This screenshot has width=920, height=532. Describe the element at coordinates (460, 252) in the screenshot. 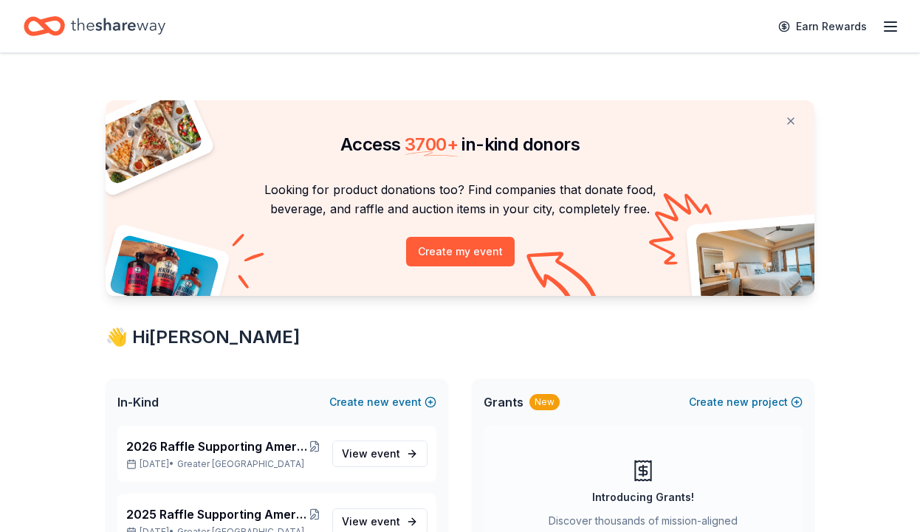

I see `button: Create my event` at that location.